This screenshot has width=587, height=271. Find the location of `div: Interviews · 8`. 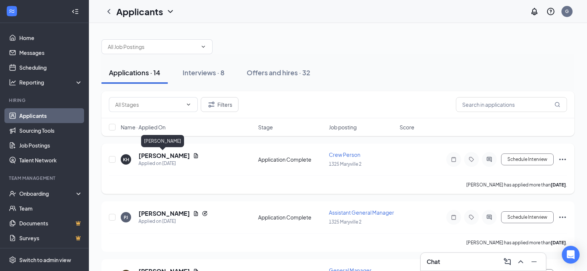

div: Interviews · 8 is located at coordinates (203, 72).